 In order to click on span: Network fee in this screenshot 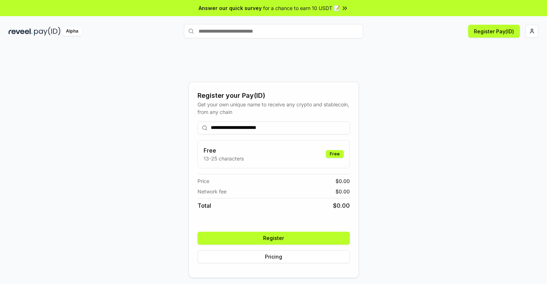, I will do `click(212, 191)`.